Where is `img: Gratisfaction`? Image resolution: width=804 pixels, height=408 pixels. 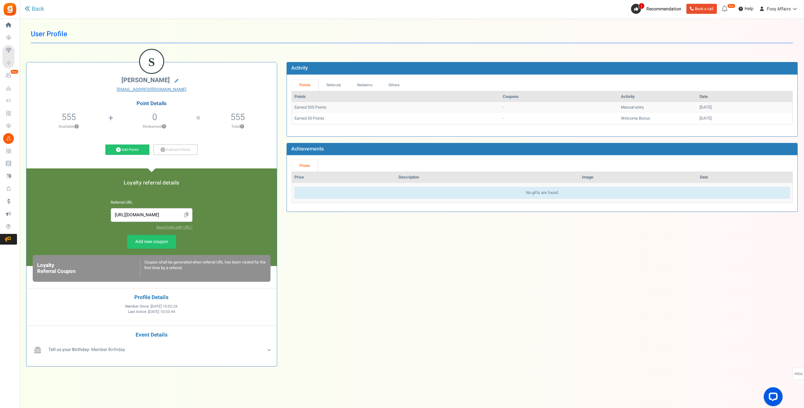
img: Gratisfaction is located at coordinates (10, 9).